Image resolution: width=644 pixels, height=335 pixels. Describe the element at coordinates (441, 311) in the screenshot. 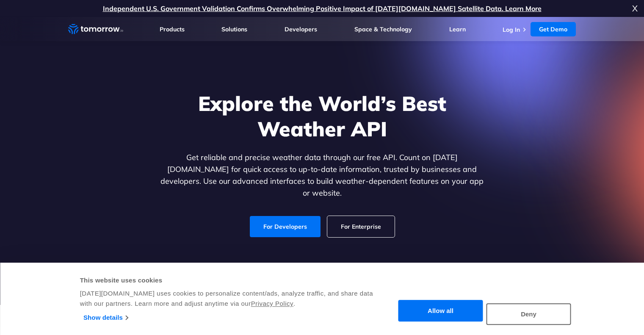

I see `button: Allow all` at that location.